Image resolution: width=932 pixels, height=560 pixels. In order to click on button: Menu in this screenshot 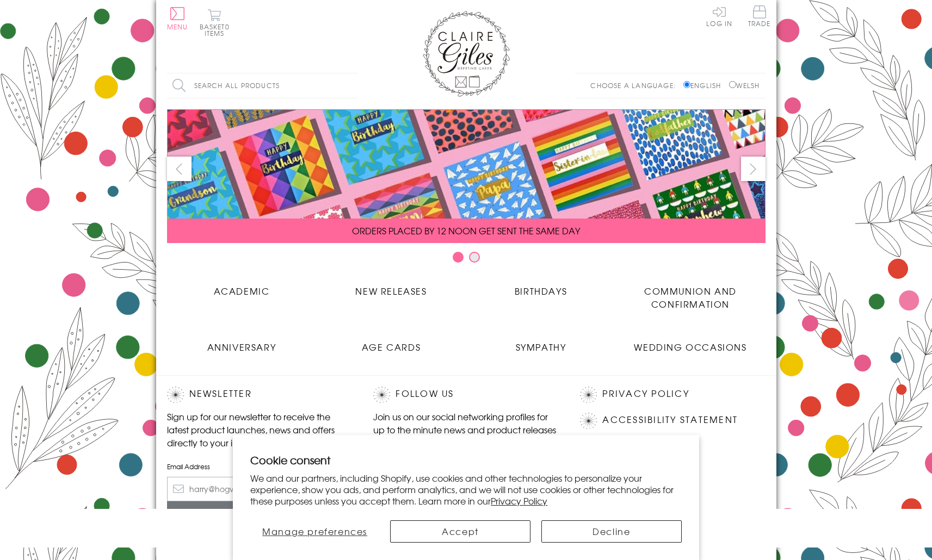, I will do `click(177, 18)`.